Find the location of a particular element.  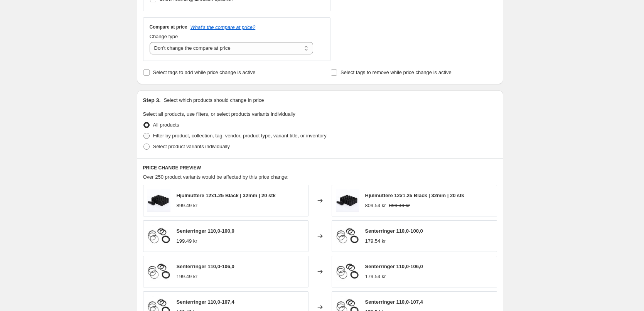

span: Select tags to remove while price change is active is located at coordinates (396, 73).